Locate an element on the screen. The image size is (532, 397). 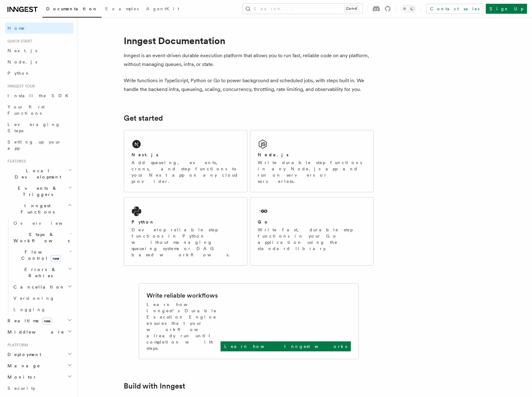
span: Quick start is located at coordinates (18, 41).